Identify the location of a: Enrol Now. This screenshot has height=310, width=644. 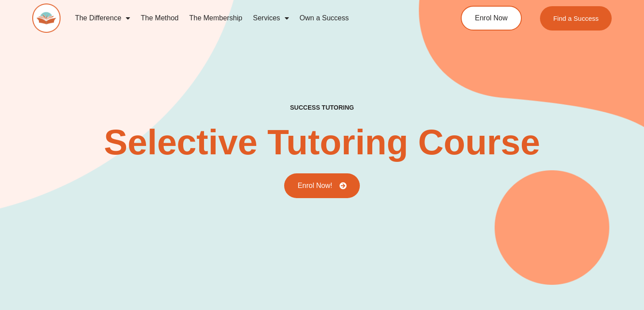
(491, 18).